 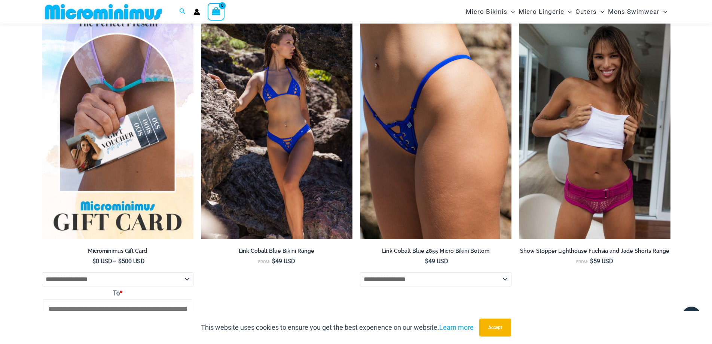 I want to click on bdi: 59 USD, so click(x=602, y=261).